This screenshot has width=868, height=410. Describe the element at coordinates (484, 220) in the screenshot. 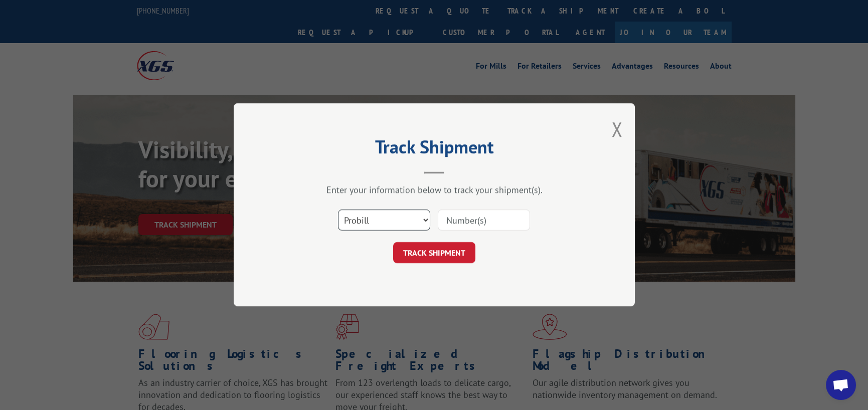

I see `input: Number(s)` at that location.